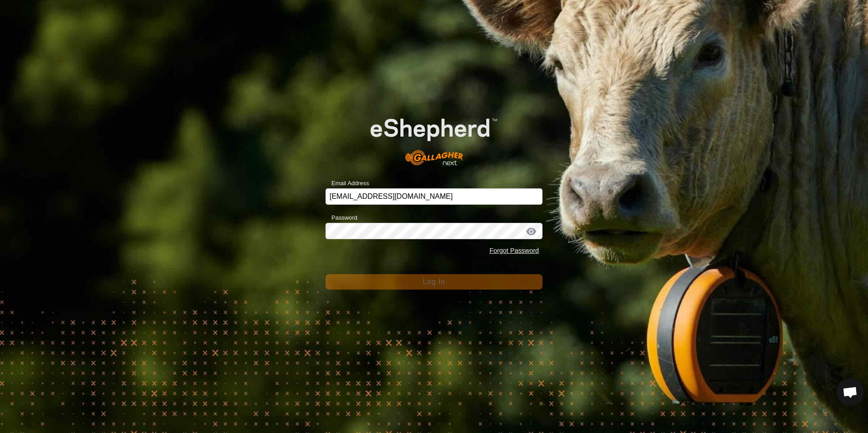  Describe the element at coordinates (850, 392) in the screenshot. I see `div: Open chat` at that location.